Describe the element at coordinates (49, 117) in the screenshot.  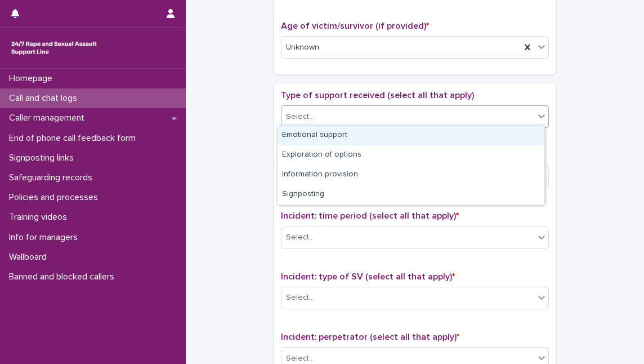
I see `p: Caller management` at that location.